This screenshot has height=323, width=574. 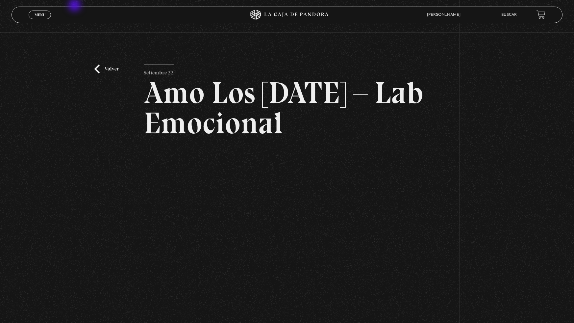 I want to click on span: Menu, so click(x=40, y=15).